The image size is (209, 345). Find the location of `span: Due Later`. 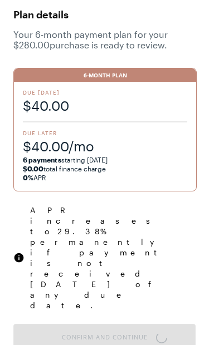

span: Due Later is located at coordinates (105, 133).